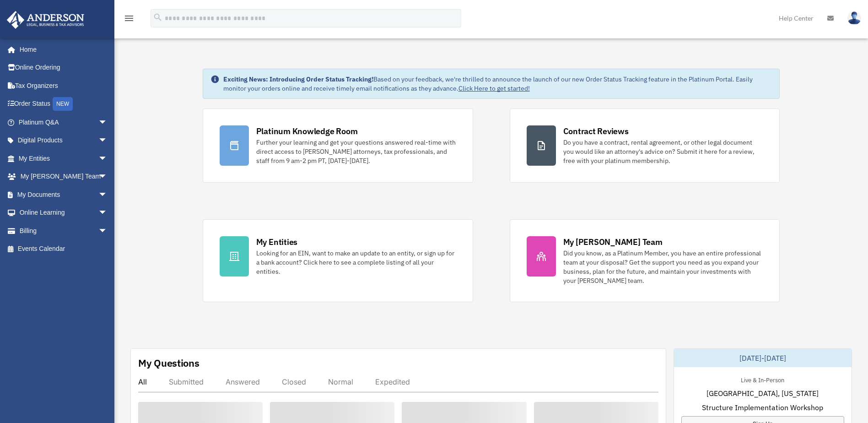  Describe the element at coordinates (186, 382) in the screenshot. I see `div: Submitted` at that location.